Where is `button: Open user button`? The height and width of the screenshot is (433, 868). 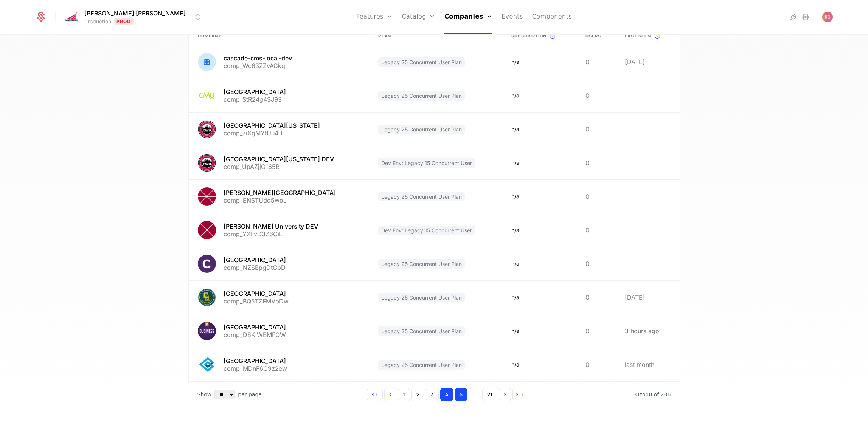 button: Open user button is located at coordinates (828, 17).